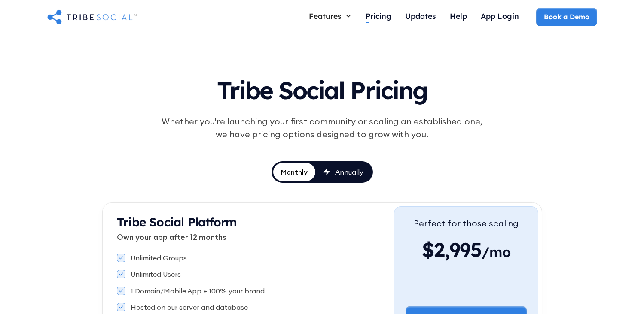  I want to click on a: Updates, so click(421, 17).